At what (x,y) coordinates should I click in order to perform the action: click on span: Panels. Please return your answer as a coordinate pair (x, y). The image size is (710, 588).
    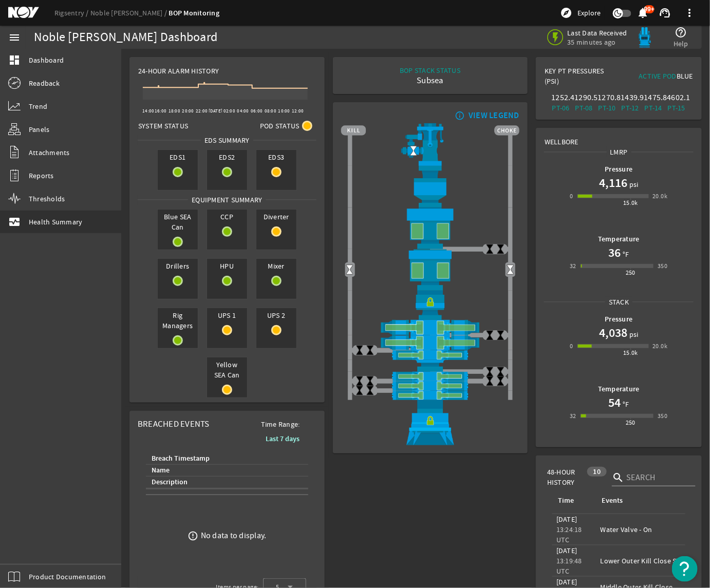
    Looking at the image, I should click on (39, 129).